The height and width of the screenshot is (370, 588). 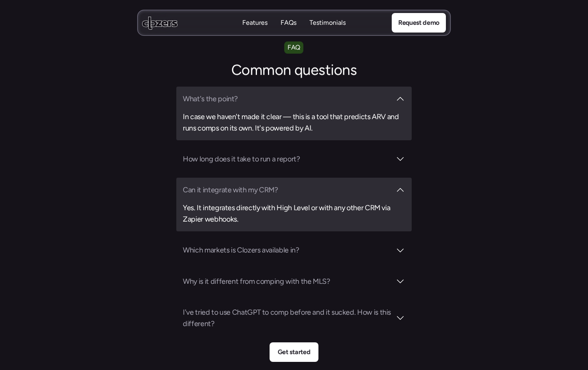 What do you see at coordinates (287, 159) in the screenshot?
I see `h3: How long does it take to run a report?` at bounding box center [287, 159].